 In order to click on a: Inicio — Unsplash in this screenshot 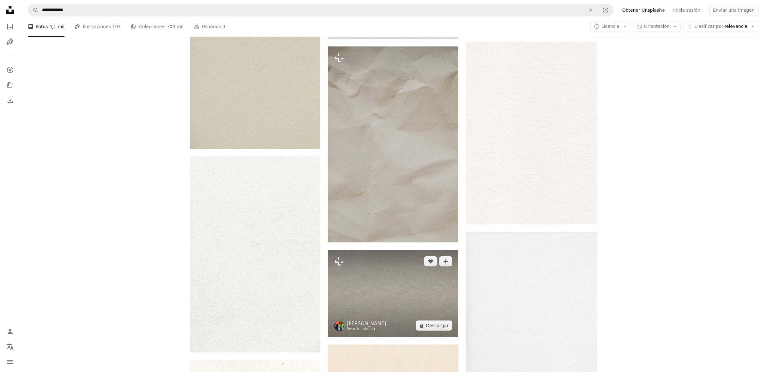, I will do `click(10, 11)`.